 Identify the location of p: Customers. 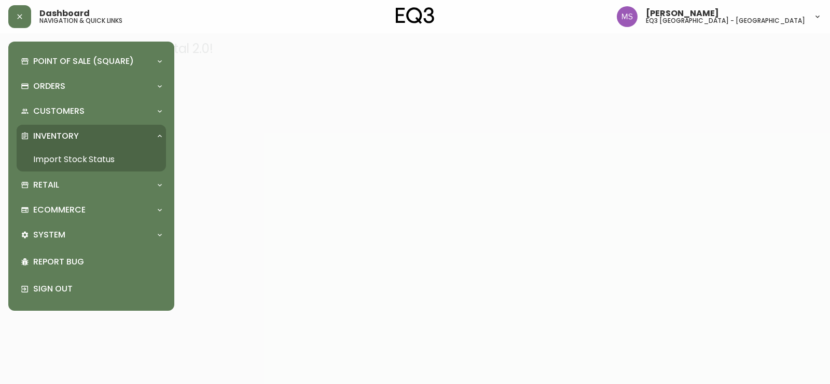
(59, 111).